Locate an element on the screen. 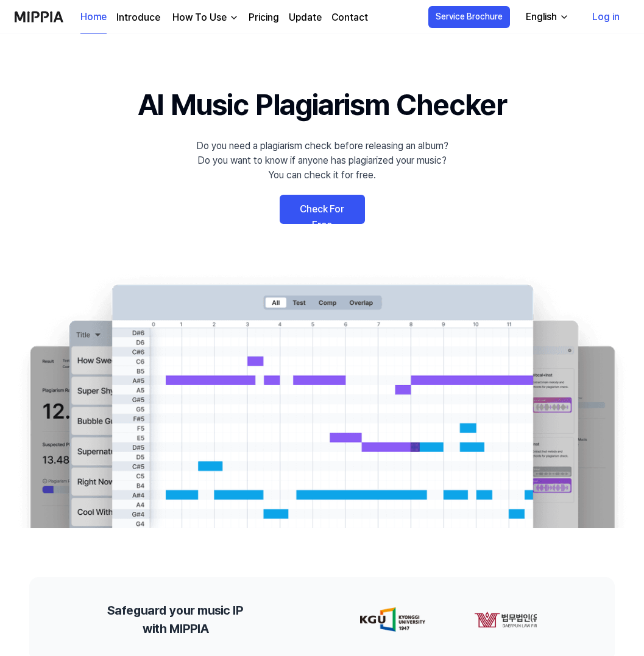 This screenshot has height=656, width=644. a: Contact is located at coordinates (349, 17).